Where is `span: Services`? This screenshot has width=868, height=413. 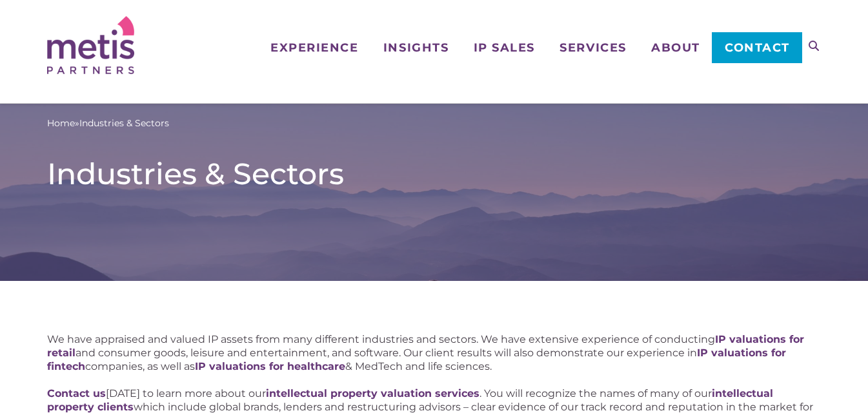 span: Services is located at coordinates (592, 48).